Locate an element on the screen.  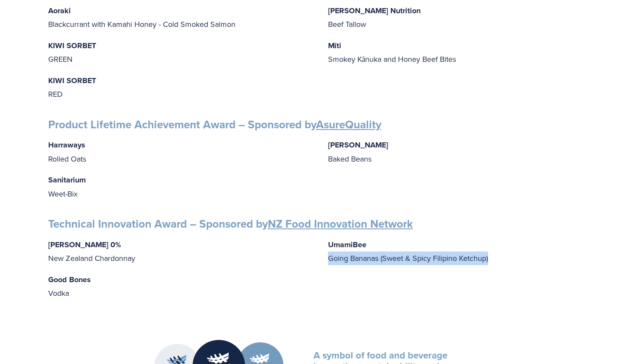
strong: Aoraki is located at coordinates (60, 10).